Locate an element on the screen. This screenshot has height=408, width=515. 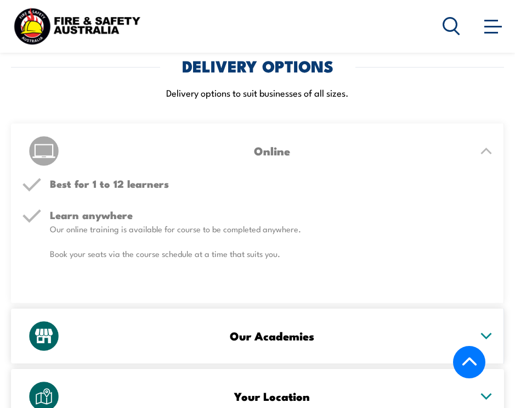
h5: Learn anywhere is located at coordinates (272, 215).